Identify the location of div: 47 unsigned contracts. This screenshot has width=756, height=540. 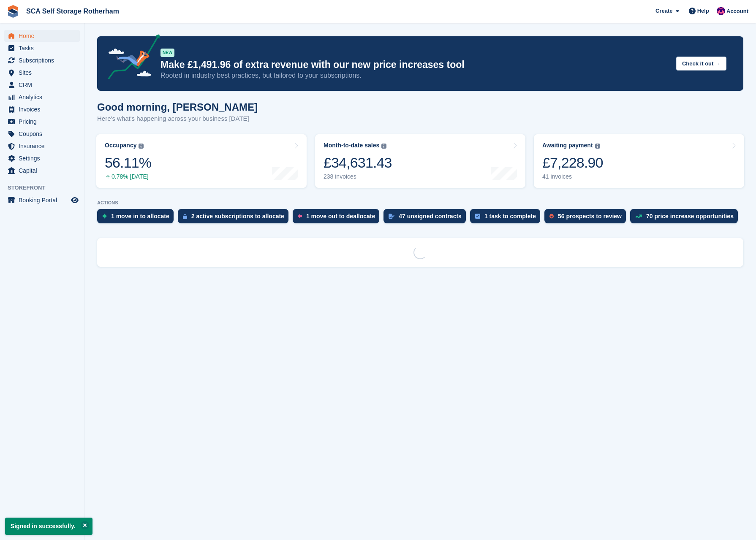
(430, 216).